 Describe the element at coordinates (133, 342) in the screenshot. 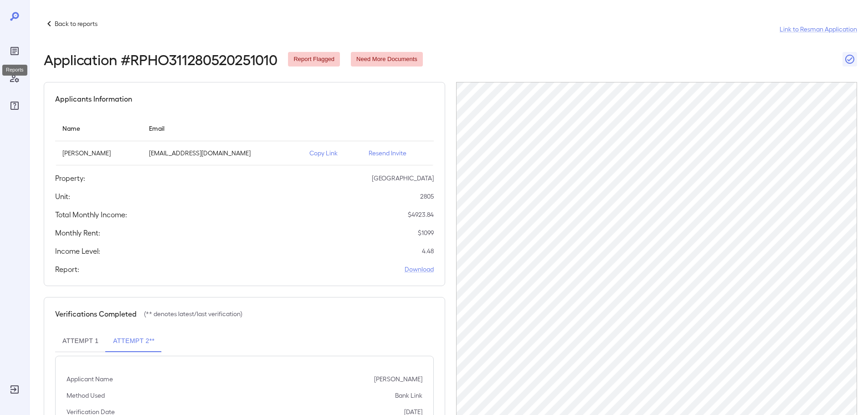

I see `button: Attempt 2**` at that location.